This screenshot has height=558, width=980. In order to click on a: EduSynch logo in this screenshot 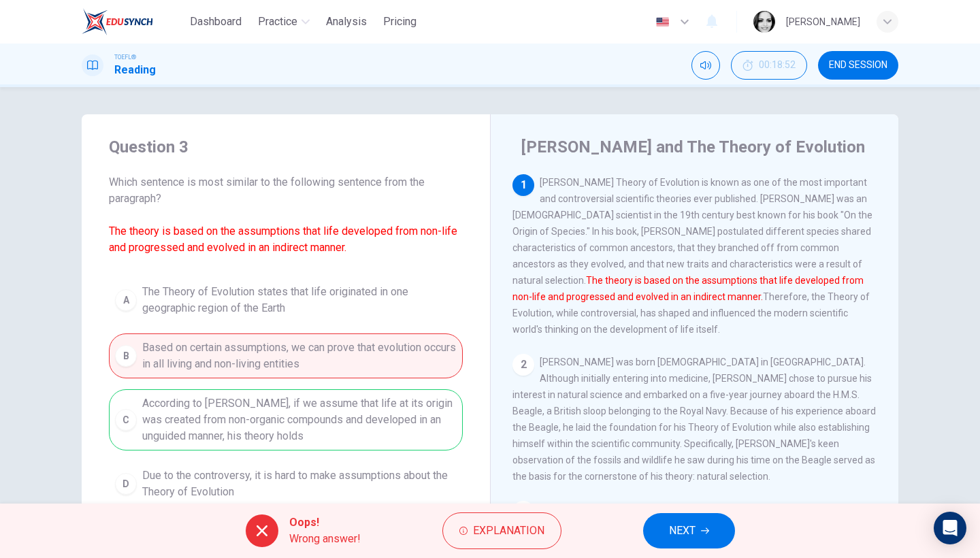, I will do `click(132, 22)`.